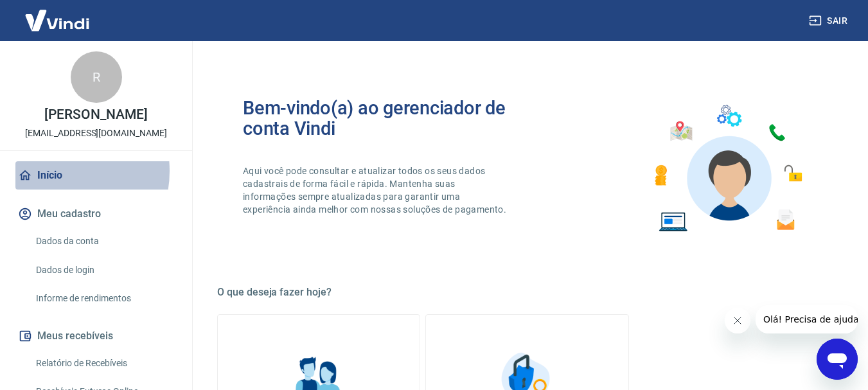 This screenshot has width=868, height=390. What do you see at coordinates (103, 241) in the screenshot?
I see `a: Dados da conta` at bounding box center [103, 241].